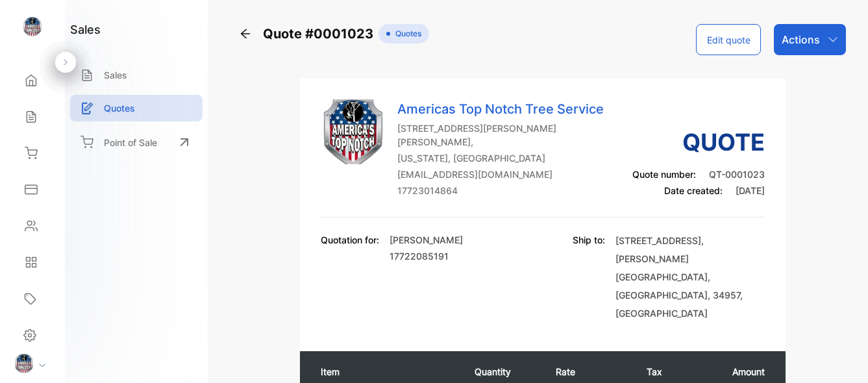  Describe the element at coordinates (136, 142) in the screenshot. I see `a: Point of Sale` at that location.